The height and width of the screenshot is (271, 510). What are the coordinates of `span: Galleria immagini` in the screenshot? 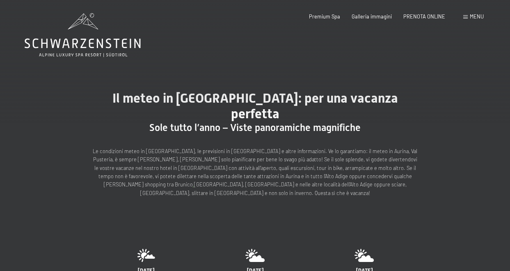 It's located at (372, 16).